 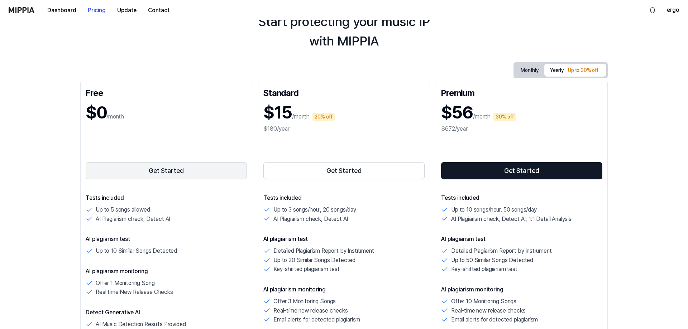 I want to click on p: Up to 20 Similar Songs Detected, so click(x=314, y=260).